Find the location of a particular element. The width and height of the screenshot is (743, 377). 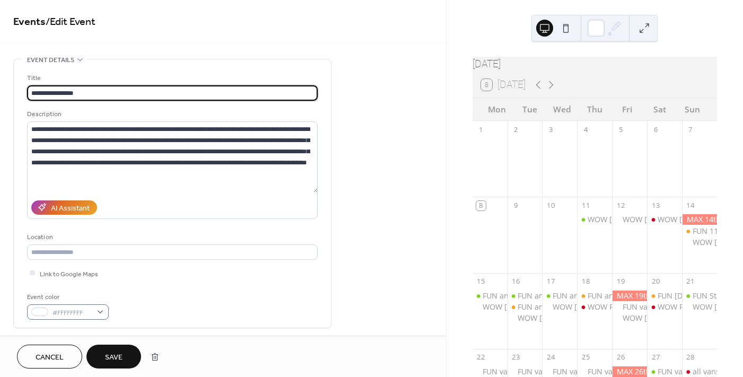

button: Save is located at coordinates (113, 356).